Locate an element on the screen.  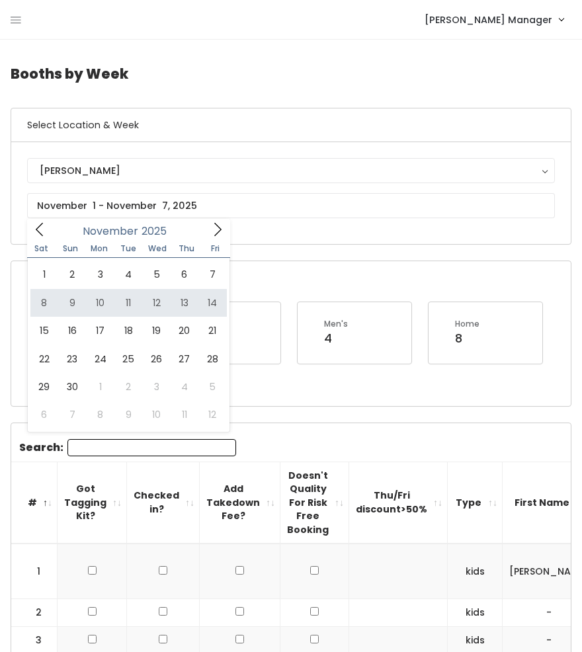
span: December 3, 2025 is located at coordinates (156, 387).